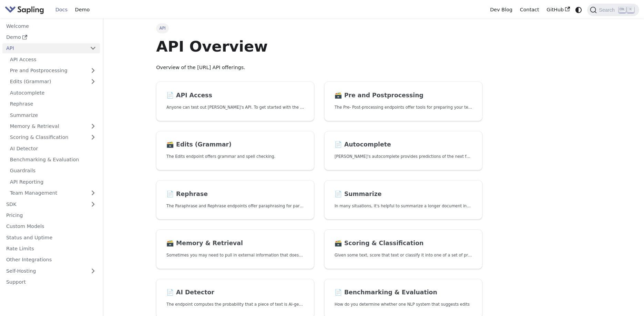  What do you see at coordinates (403, 200) in the screenshot?
I see `a: 📄️ SummarizeIn many situations, it's helpful to summarize a longer document into a shorter, more ...` at bounding box center [403, 200].